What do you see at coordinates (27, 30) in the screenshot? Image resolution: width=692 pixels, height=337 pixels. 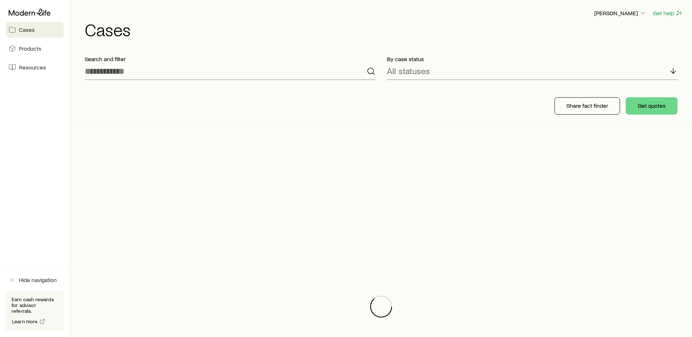 I see `span: Cases` at bounding box center [27, 30].